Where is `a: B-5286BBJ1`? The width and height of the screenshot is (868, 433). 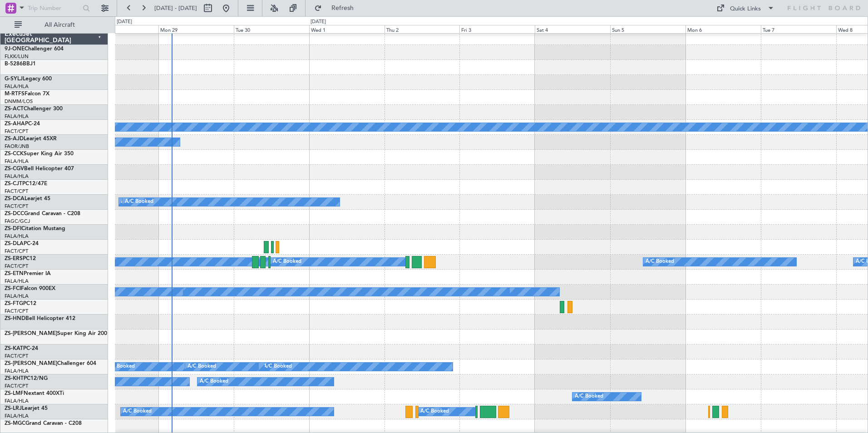
a: B-5286BBJ1 is located at coordinates (20, 64).